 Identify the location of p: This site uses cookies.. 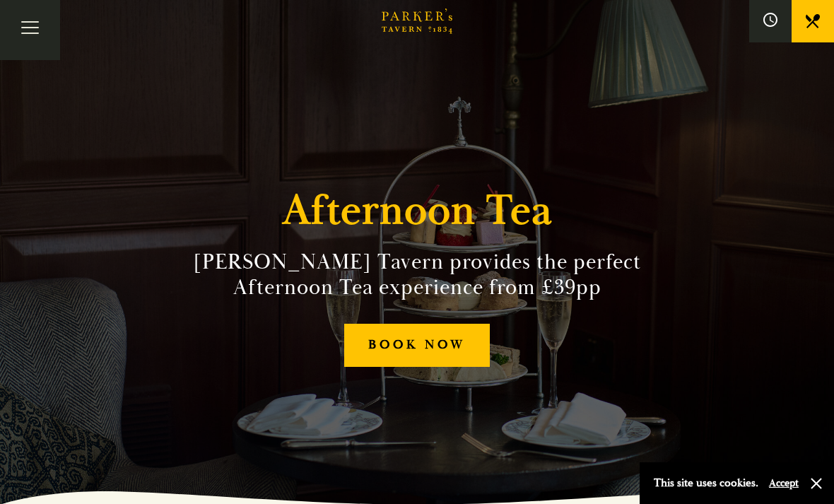
(705, 482).